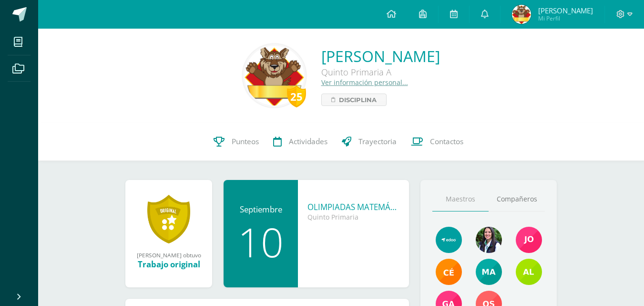  I want to click on a: Ver información personal..., so click(365, 82).